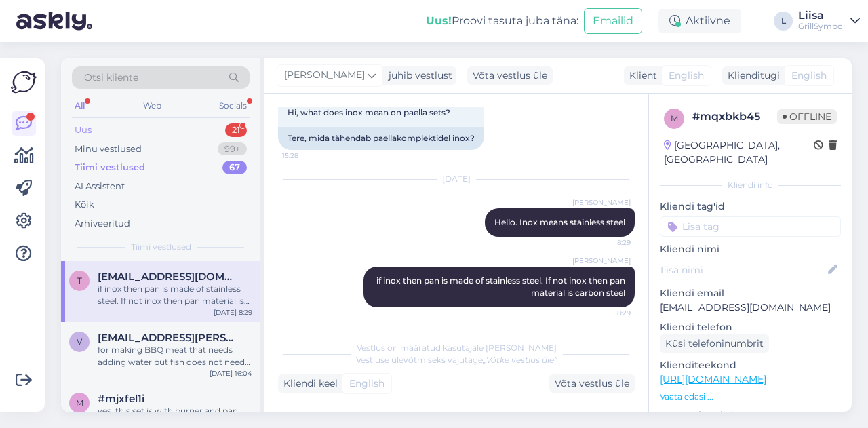 This screenshot has width=868, height=428. What do you see at coordinates (456, 360) in the screenshot?
I see `span: Vestluse ülevõtmiseks vajutage` at bounding box center [456, 360].